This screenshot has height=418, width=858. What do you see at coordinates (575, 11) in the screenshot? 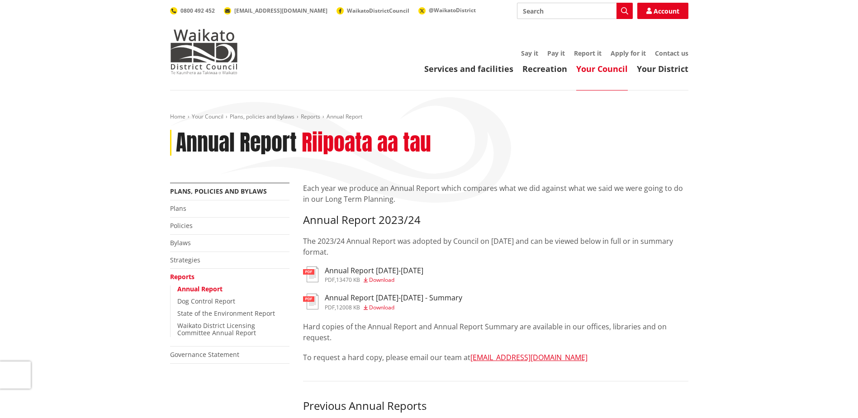
I see `input: Search input` at bounding box center [575, 11].